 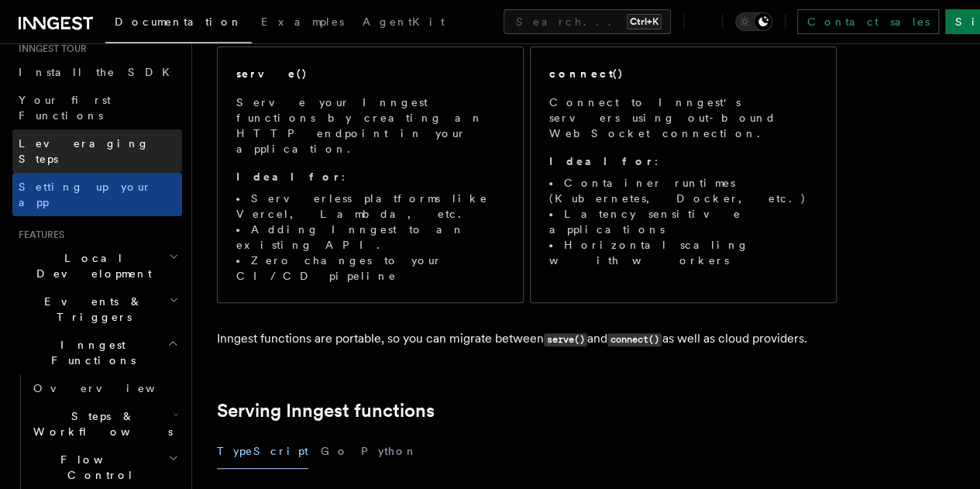 What do you see at coordinates (644, 21) in the screenshot?
I see `kbd: Ctrl+K` at bounding box center [644, 21].